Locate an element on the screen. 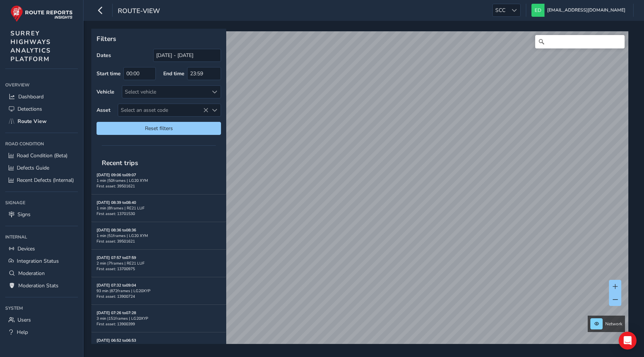 This screenshot has height=357, width=644. span: First asset: 13900399 is located at coordinates (116, 324).